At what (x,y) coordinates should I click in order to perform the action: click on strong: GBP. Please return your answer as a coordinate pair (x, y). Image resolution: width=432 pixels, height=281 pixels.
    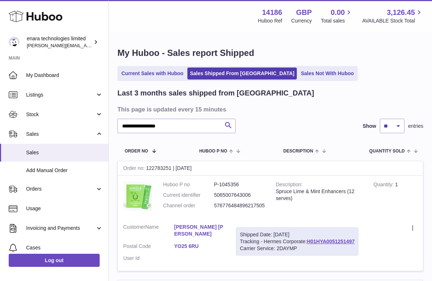
    Looking at the image, I should click on (304, 12).